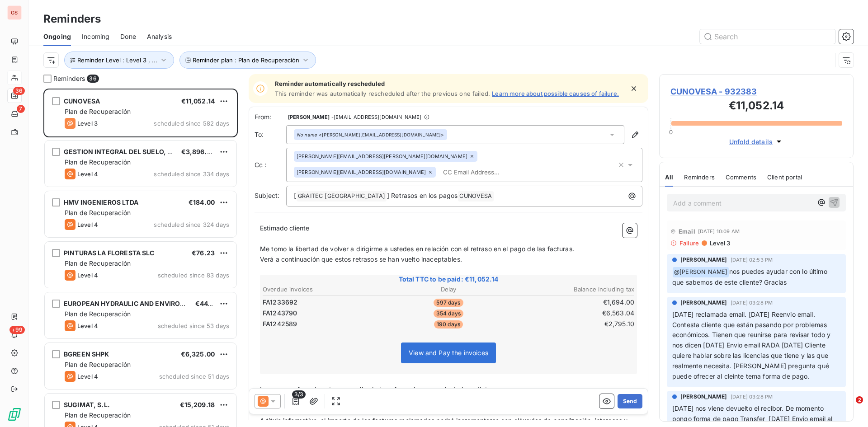  What do you see at coordinates (573, 313) in the screenshot?
I see `td: €6,563.04` at bounding box center [573, 313].